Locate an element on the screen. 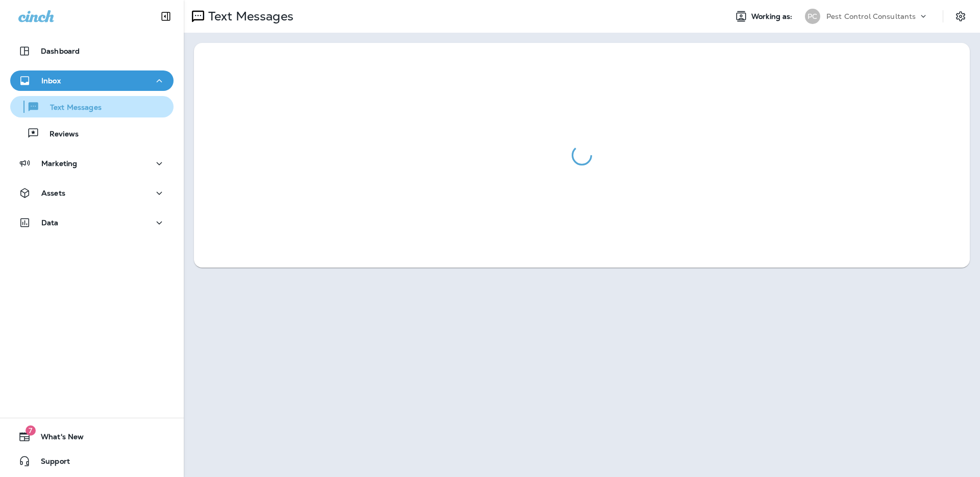 This screenshot has width=980, height=477. button: Inbox is located at coordinates (92, 81).